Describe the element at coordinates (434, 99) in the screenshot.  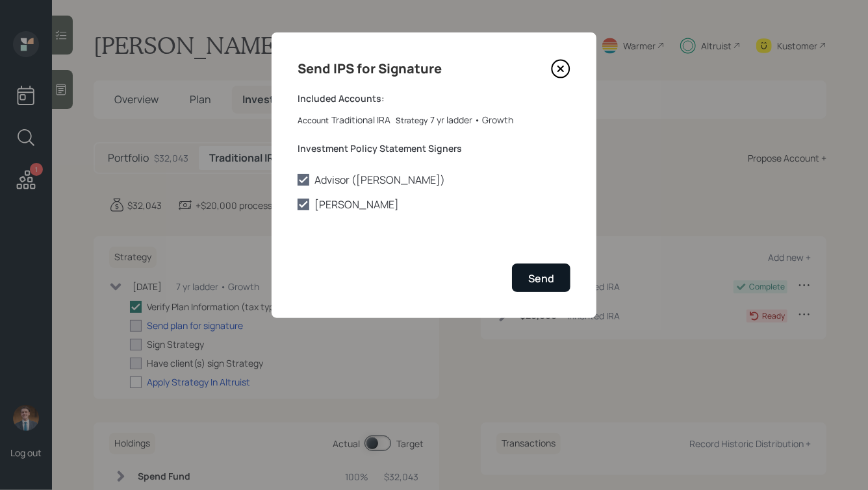
I see `label: Included Accounts:` at that location.